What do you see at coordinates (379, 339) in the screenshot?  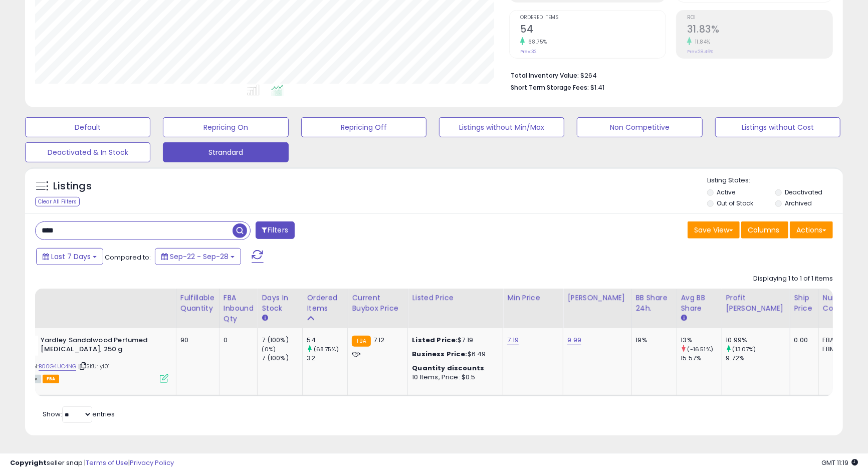 I see `span: 7.12` at bounding box center [379, 339].